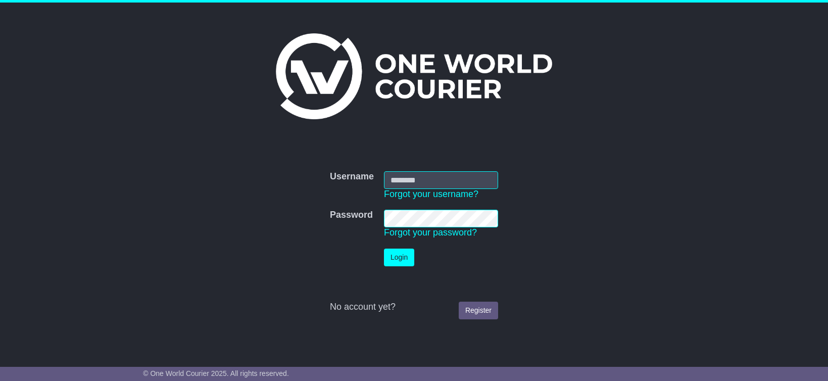 The image size is (828, 381). I want to click on a: Forgot your username?, so click(431, 194).